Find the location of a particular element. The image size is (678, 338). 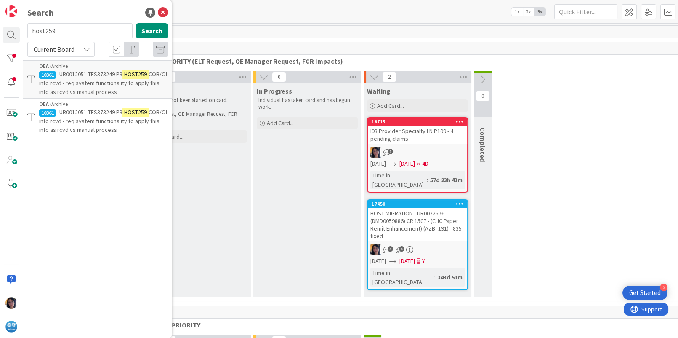

div: 4D is located at coordinates (425, 163).